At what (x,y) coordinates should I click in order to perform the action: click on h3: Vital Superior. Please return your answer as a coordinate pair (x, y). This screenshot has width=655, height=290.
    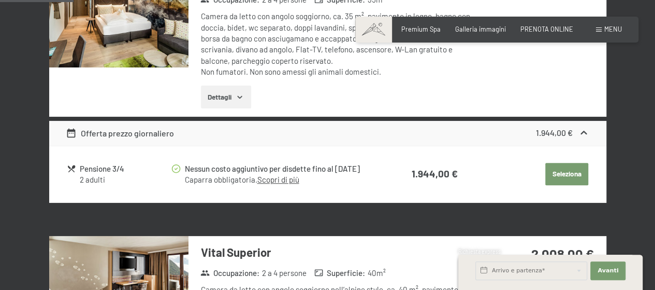
    Looking at the image, I should click on (341, 252).